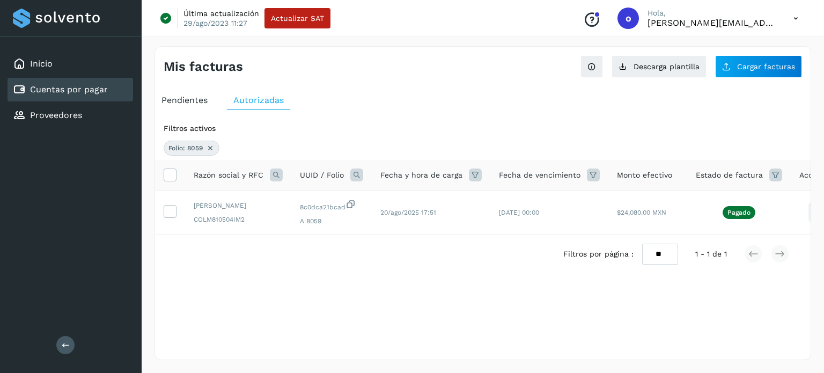 Image resolution: width=824 pixels, height=373 pixels. What do you see at coordinates (332, 205) in the screenshot?
I see `span: 8c0dca21bcad` at bounding box center [332, 205].